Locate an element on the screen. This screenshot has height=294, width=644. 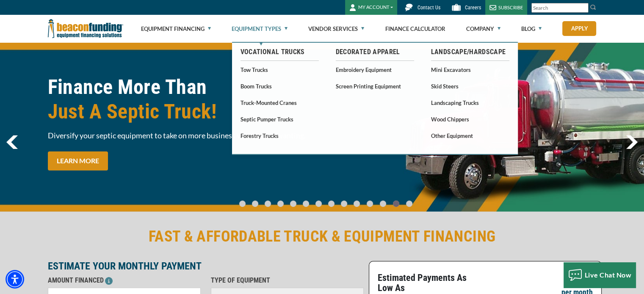
span: Careers is located at coordinates (473, 7).